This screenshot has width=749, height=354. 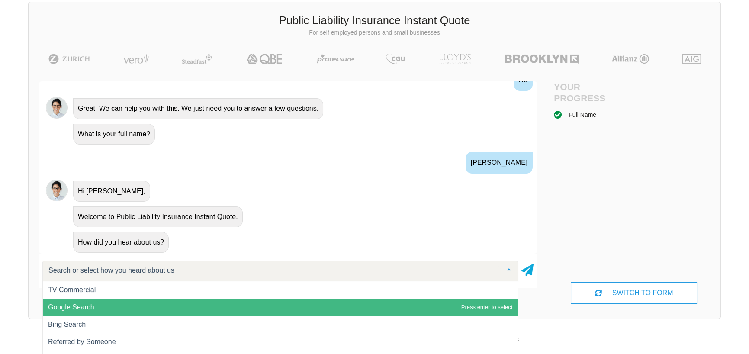 I want to click on span: Bing Search, so click(x=67, y=324).